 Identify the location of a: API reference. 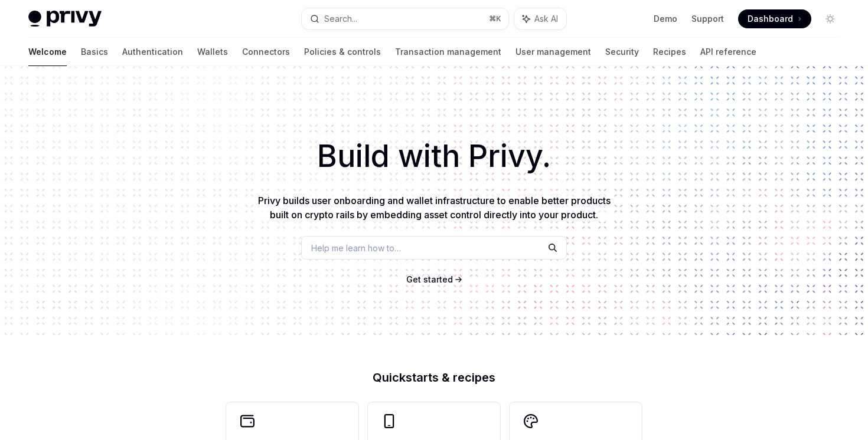
(728, 52).